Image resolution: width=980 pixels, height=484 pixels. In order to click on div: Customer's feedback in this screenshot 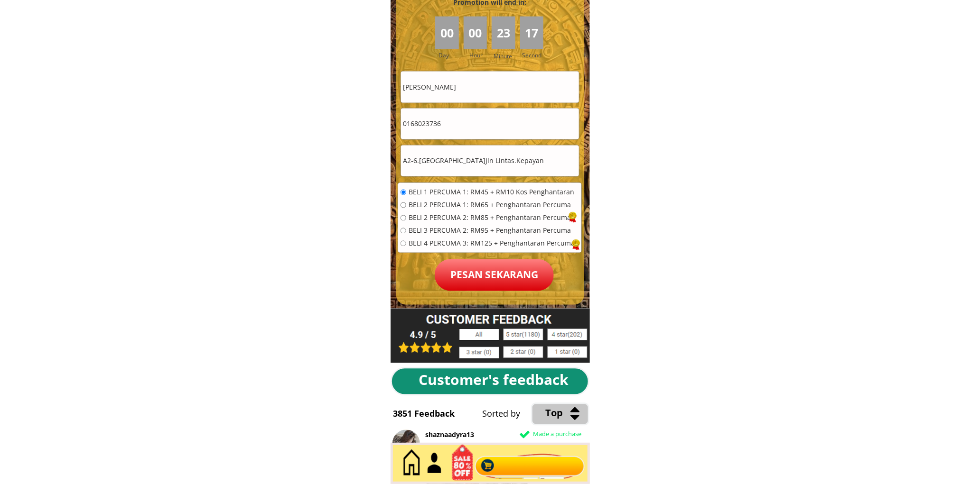, I will do `click(498, 381)`.